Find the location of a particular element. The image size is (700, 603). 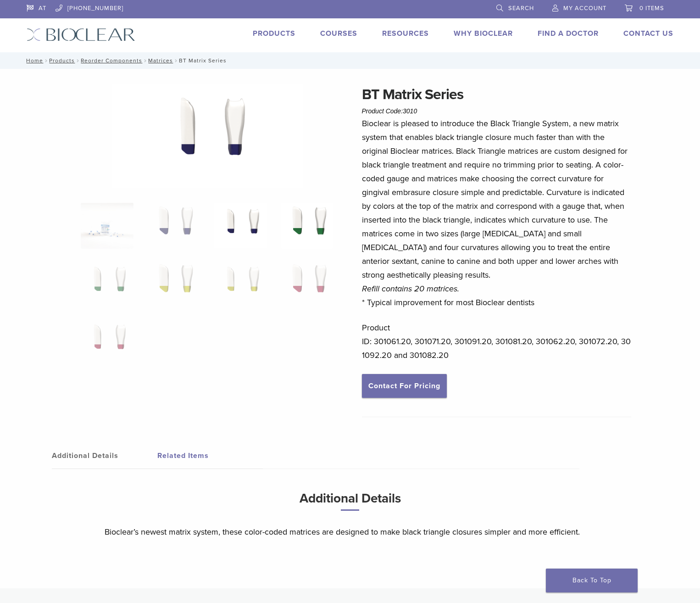

a: Contact For Pricing is located at coordinates (405, 386).